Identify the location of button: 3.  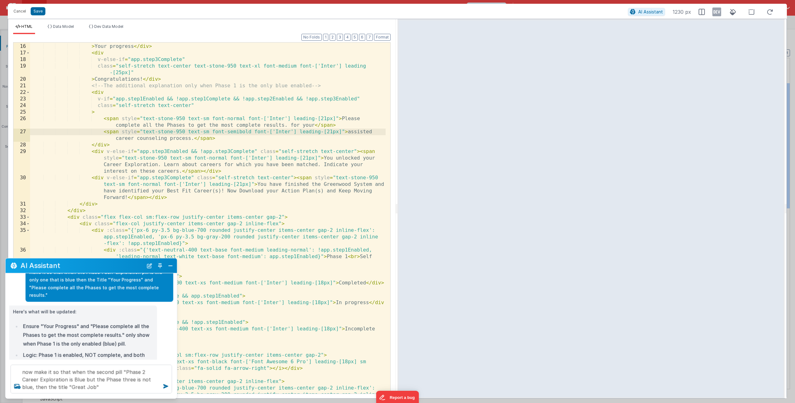
(340, 37).